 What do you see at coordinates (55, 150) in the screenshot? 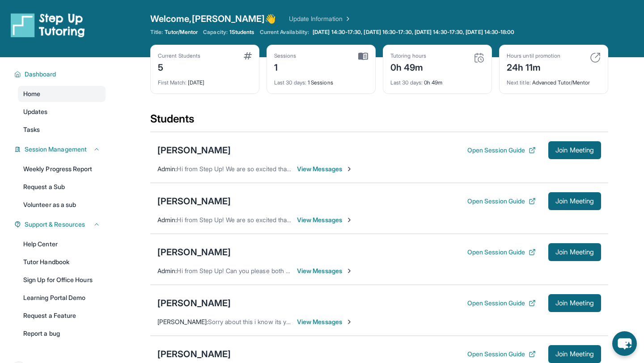
I see `span: Session Management` at bounding box center [55, 150].